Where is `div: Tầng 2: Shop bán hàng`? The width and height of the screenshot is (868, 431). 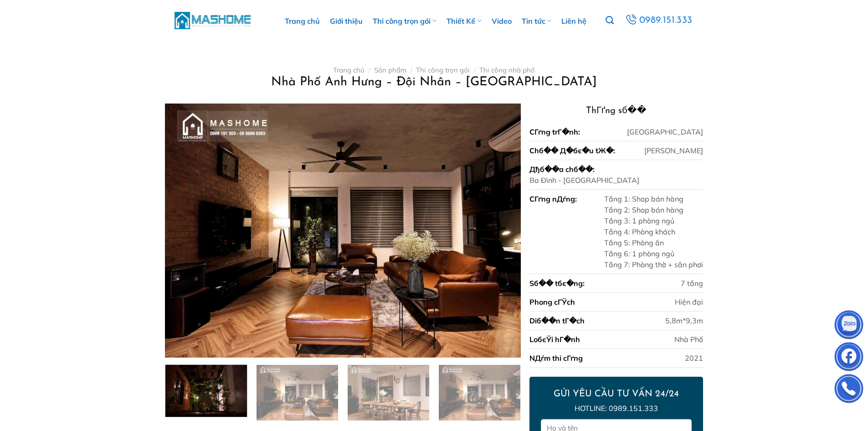
div: Tầng 2: Shop bán hàng is located at coordinates (653, 210).